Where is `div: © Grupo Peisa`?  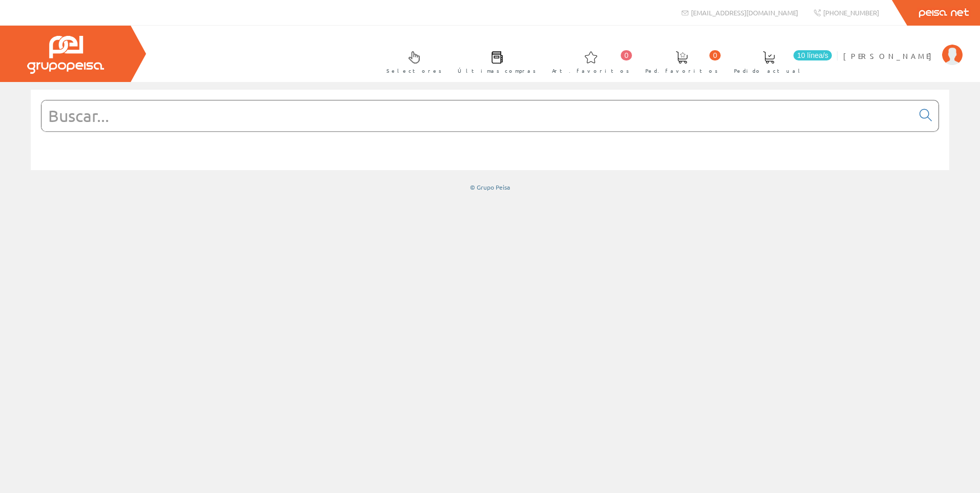 div: © Grupo Peisa is located at coordinates (490, 187).